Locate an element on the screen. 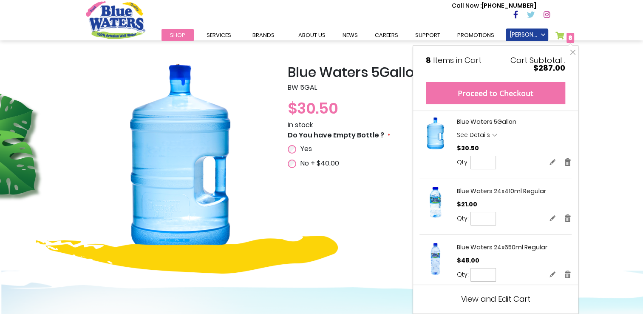 Image resolution: width=643 pixels, height=314 pixels. span: $21.00 is located at coordinates (467, 204).